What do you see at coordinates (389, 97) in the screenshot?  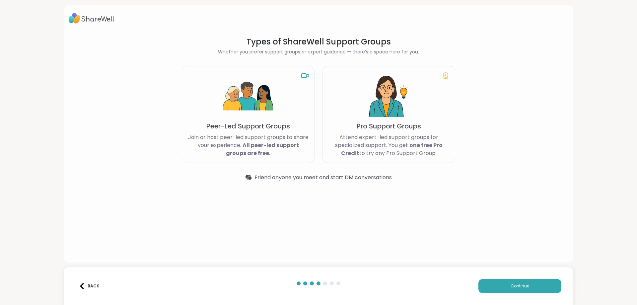 I see `img: Pro Support Groups` at bounding box center [389, 97].